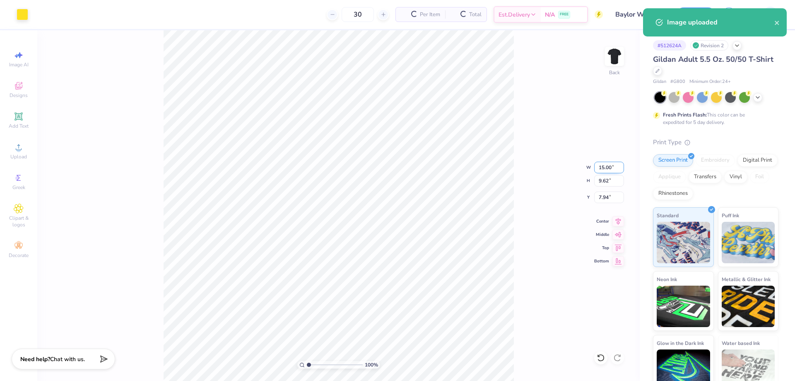 This screenshot has height=381, width=795. I want to click on span: Per Item, so click(430, 14).